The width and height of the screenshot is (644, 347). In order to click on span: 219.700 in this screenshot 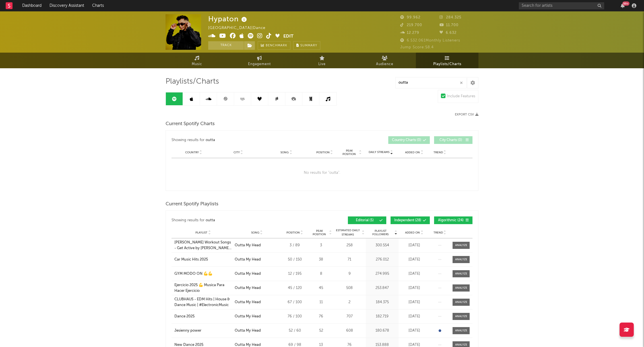, I will do `click(411, 25)`.